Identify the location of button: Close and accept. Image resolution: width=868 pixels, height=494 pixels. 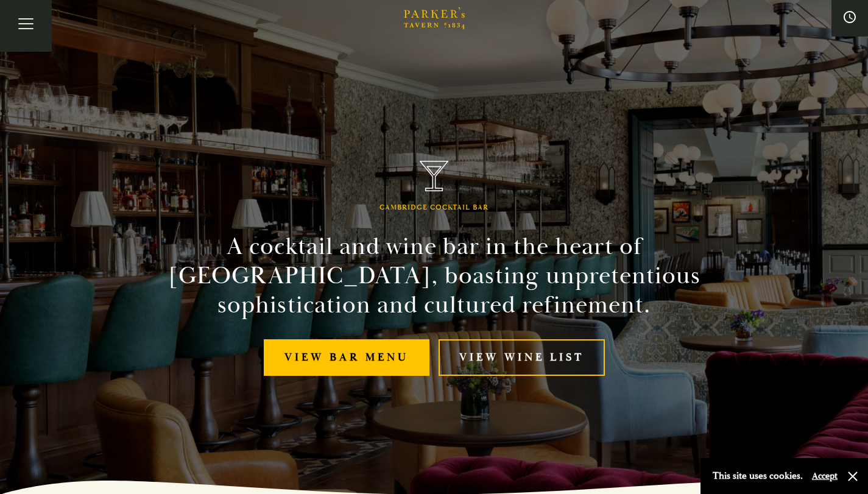
(853, 476).